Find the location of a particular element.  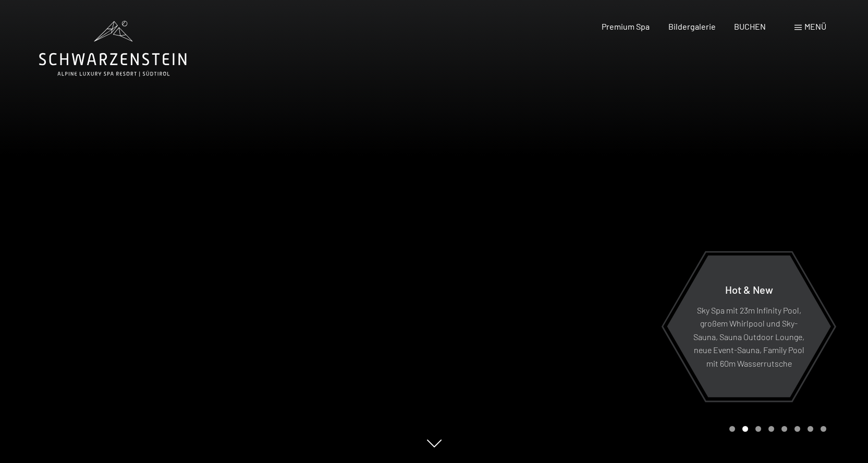

a: Premium Spa is located at coordinates (626, 26).